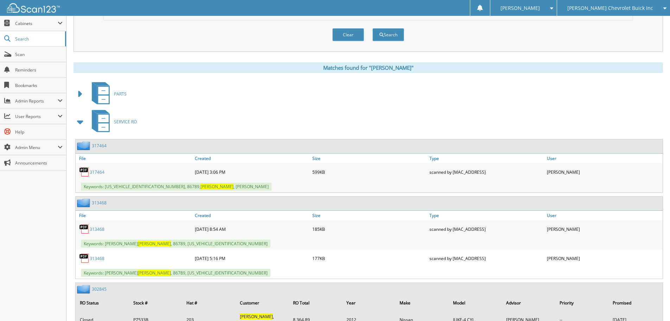 Image resolution: width=670 pixels, height=321 pixels. What do you see at coordinates (209, 302) in the screenshot?
I see `th: Hat #` at bounding box center [209, 302].